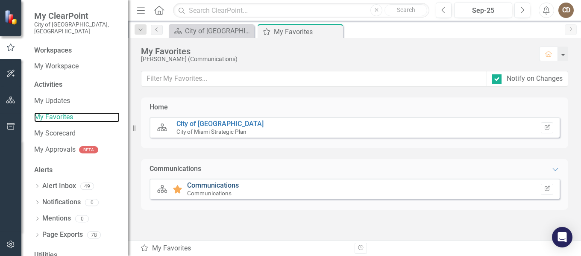  What do you see at coordinates (213, 185) in the screenshot?
I see `a: Communications` at bounding box center [213, 185].